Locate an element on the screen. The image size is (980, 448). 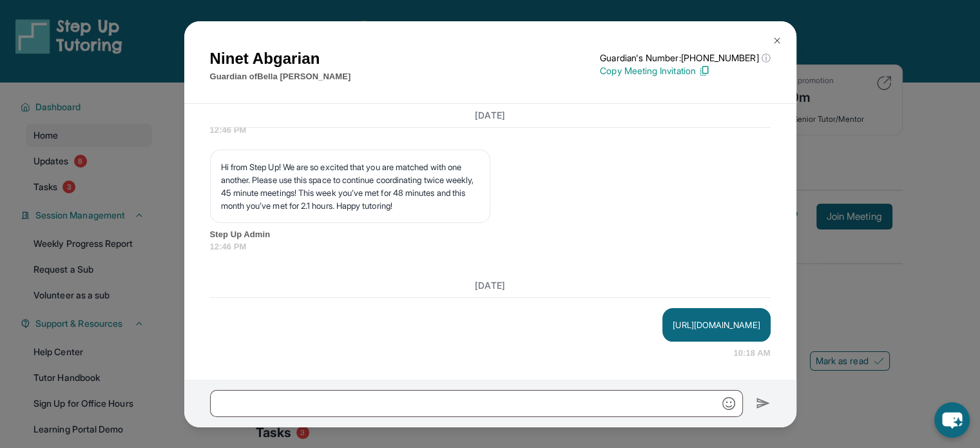
span: Step Up Admin is located at coordinates (490, 235).